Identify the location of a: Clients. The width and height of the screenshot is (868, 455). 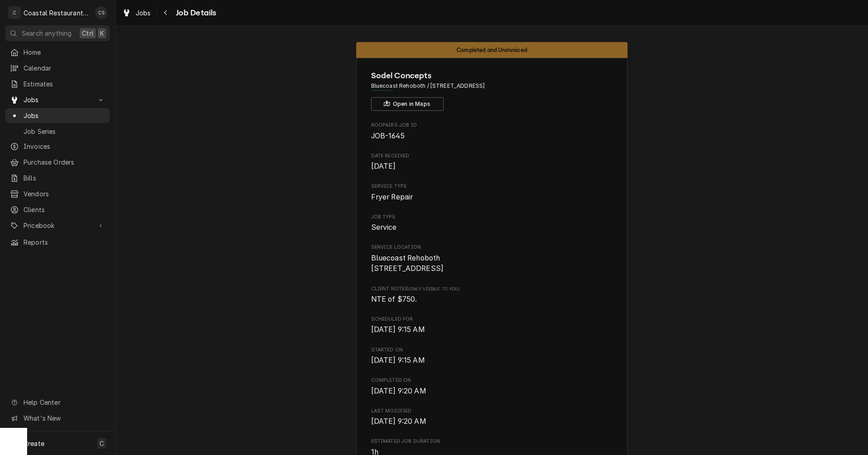
(57, 210).